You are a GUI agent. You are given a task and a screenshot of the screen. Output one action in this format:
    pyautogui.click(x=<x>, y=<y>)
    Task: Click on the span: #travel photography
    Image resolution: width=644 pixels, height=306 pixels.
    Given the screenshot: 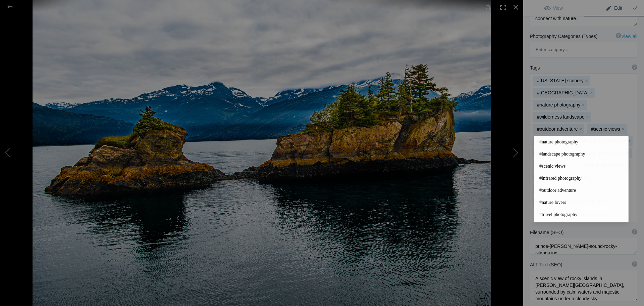 What is the action you would take?
    pyautogui.click(x=581, y=215)
    